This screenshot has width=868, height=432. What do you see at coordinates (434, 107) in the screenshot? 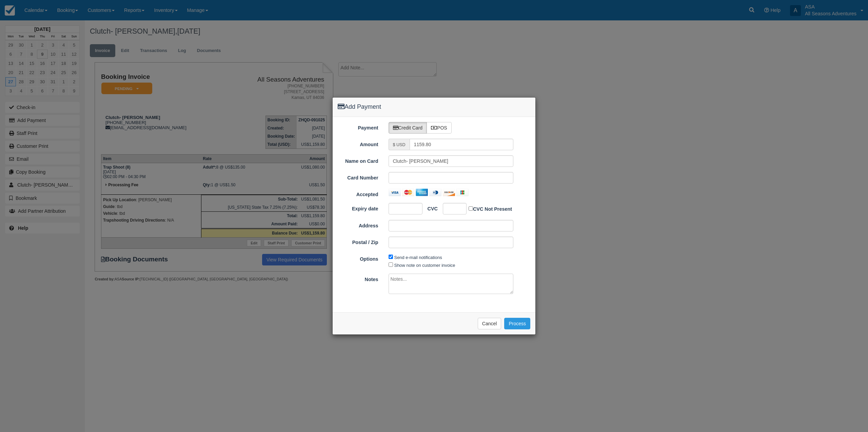
I see `h4: Add Payment` at bounding box center [434, 107].